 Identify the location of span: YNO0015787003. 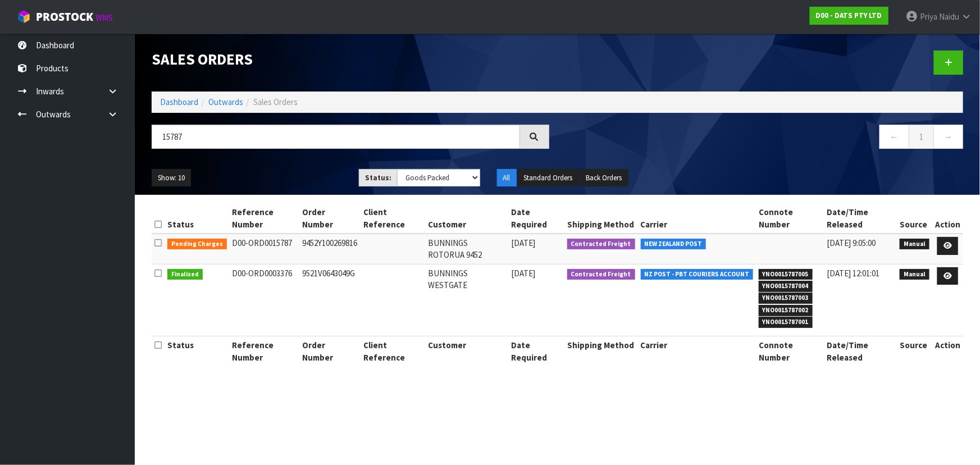
(786, 298).